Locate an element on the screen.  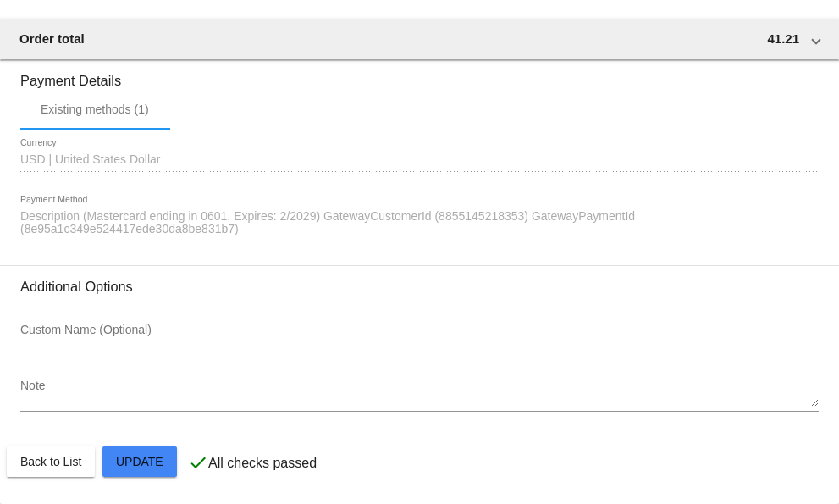
mat-icon: check is located at coordinates (198, 462).